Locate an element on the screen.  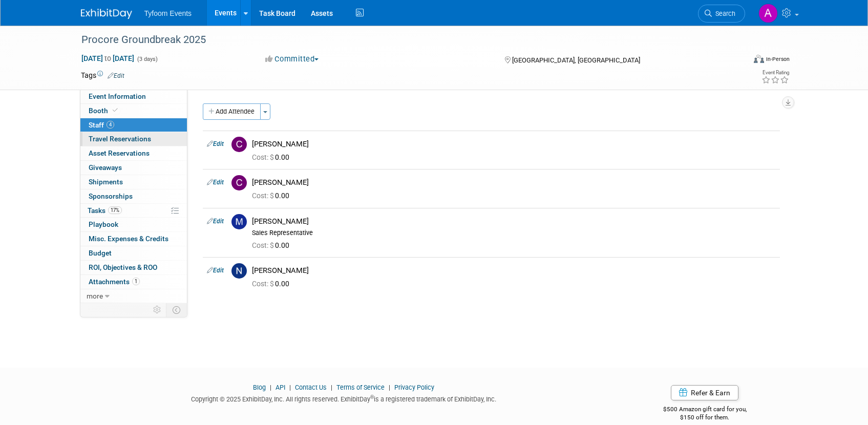
a: more is located at coordinates (134, 295).